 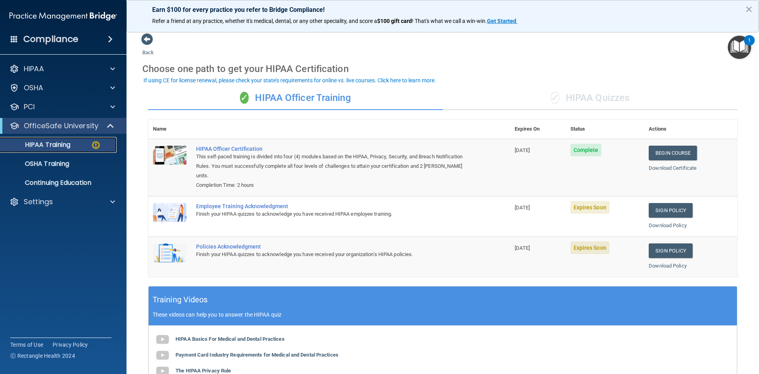 I want to click on p: OSHA, so click(x=34, y=88).